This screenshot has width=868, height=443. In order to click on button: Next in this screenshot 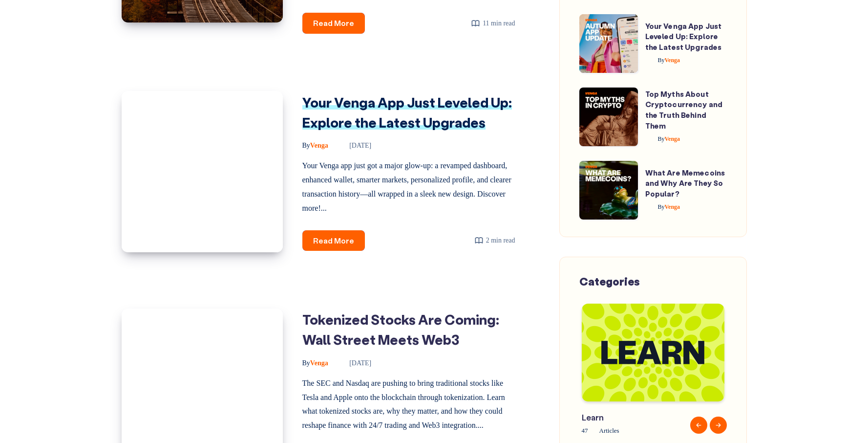, I will do `click(718, 425)`.